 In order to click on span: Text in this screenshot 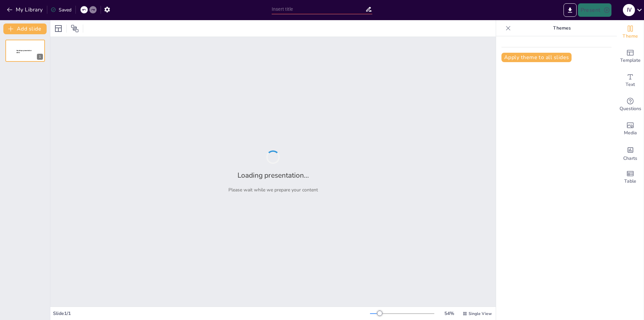, I will do `click(630, 85)`.